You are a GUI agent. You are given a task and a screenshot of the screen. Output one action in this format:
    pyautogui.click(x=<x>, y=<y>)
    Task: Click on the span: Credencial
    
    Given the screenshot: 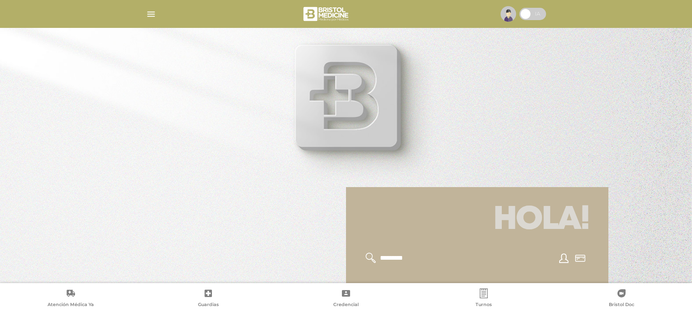 What is the action you would take?
    pyautogui.click(x=346, y=305)
    